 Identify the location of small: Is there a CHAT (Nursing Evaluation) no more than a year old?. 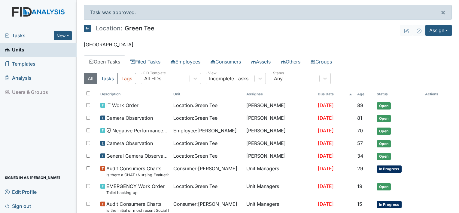
(137, 175).